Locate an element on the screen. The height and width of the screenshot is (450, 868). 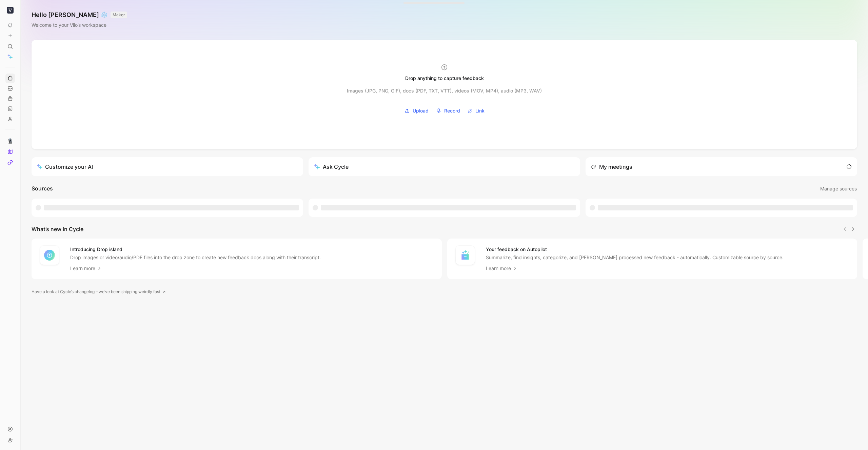
button: Upload is located at coordinates (416, 111).